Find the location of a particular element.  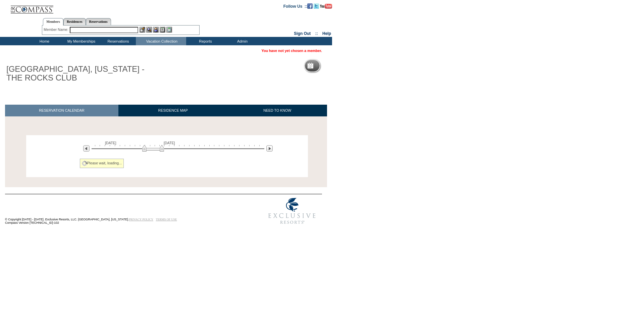

span: You have not yet chosen a member. is located at coordinates (292, 51).